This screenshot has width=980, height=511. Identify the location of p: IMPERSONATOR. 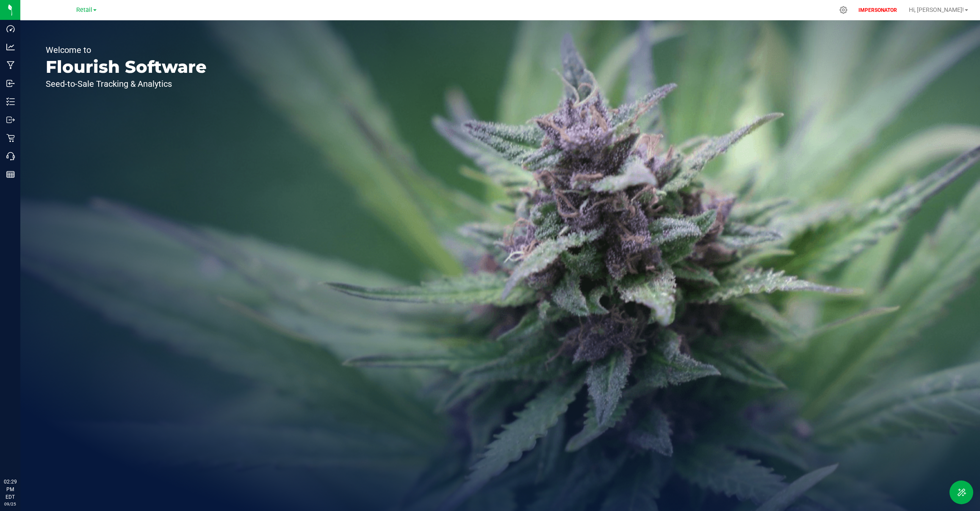
(877, 10).